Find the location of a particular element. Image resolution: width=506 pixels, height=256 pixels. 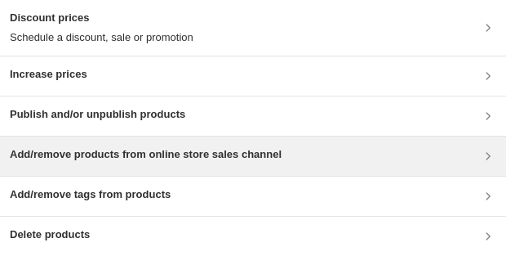

h3: Publish and/or unpublish products is located at coordinates (97, 114).